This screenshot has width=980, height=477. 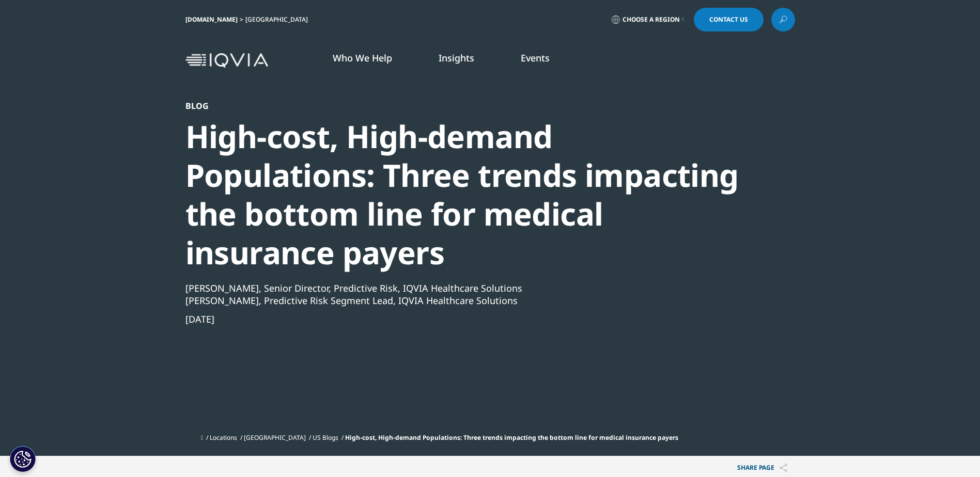 What do you see at coordinates (533, 61) in the screenshot?
I see `nav: Primary` at bounding box center [533, 61].